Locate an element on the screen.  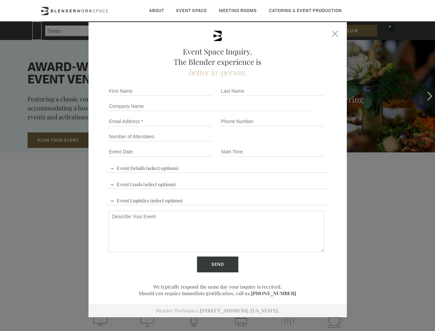
div: Blender Workspace. is located at coordinates (218, 310).